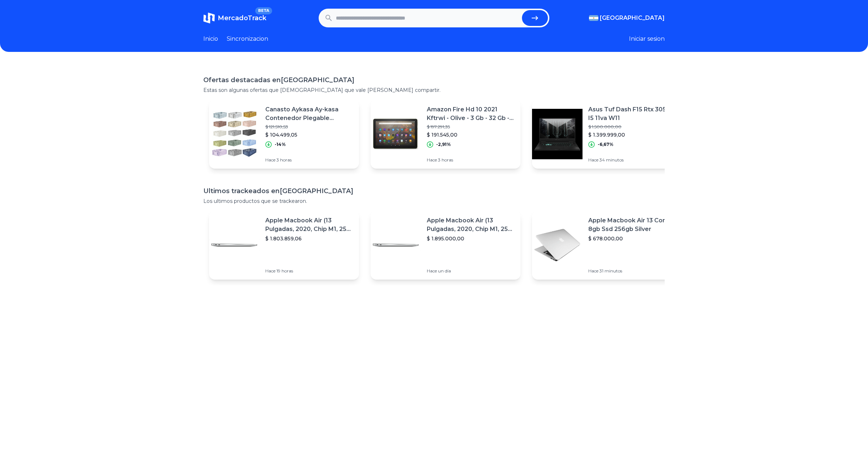 The width and height of the screenshot is (868, 458). Describe the element at coordinates (633, 238) in the screenshot. I see `p: $ 678.000,00` at that location.